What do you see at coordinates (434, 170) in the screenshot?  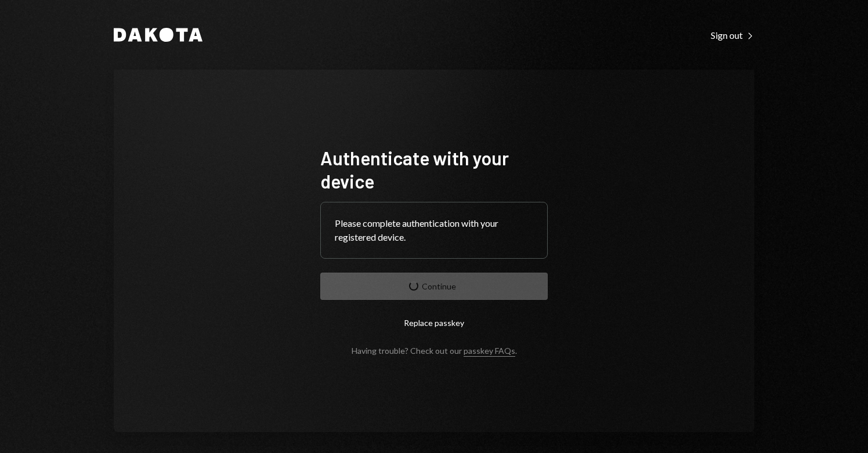 I see `h1: Authenticate with your device` at bounding box center [434, 170].